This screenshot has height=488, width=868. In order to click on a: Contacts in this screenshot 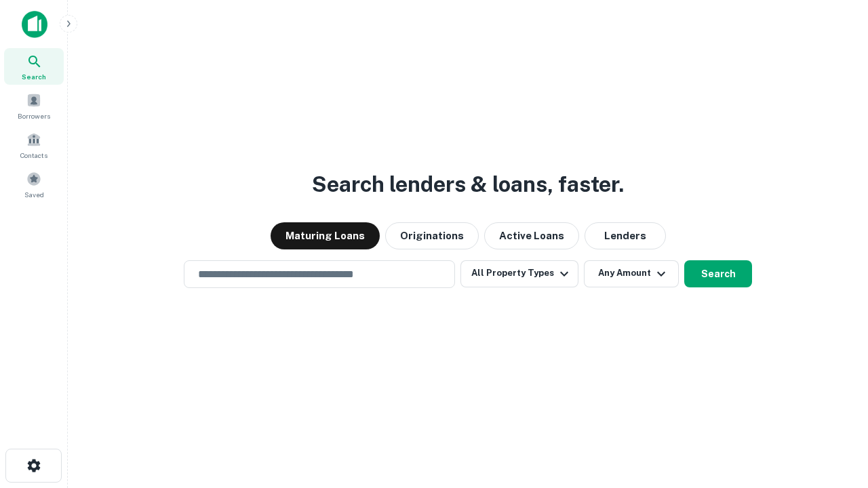, I will do `click(34, 145)`.